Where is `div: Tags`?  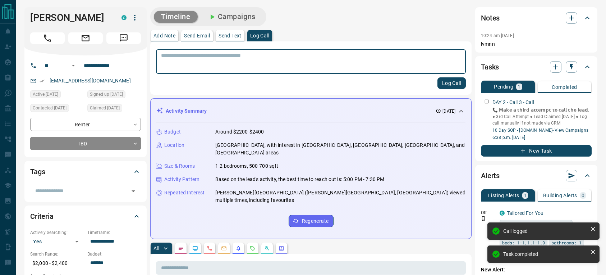 div: Tags is located at coordinates (86, 171).